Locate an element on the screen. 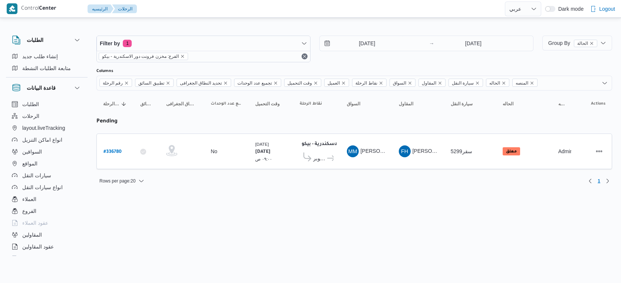 The image size is (621, 283). button: عقود العملاء is located at coordinates (47, 223).